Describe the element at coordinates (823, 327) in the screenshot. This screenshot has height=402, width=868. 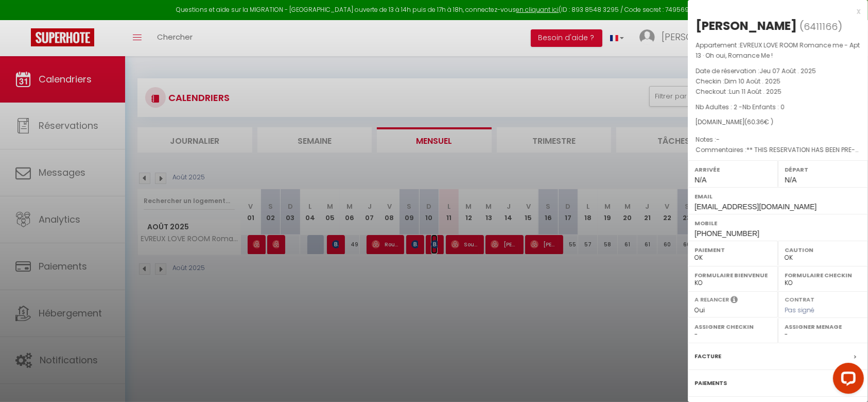
I see `label: Assigner Menage` at that location.